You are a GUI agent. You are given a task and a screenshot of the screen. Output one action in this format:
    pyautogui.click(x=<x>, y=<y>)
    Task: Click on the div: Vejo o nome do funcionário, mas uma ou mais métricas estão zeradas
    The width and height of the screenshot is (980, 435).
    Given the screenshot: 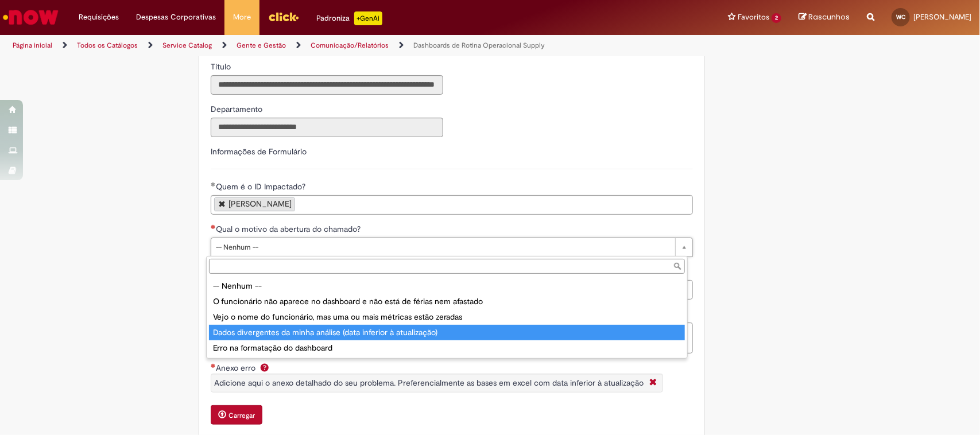 What is the action you would take?
    pyautogui.click(x=447, y=317)
    